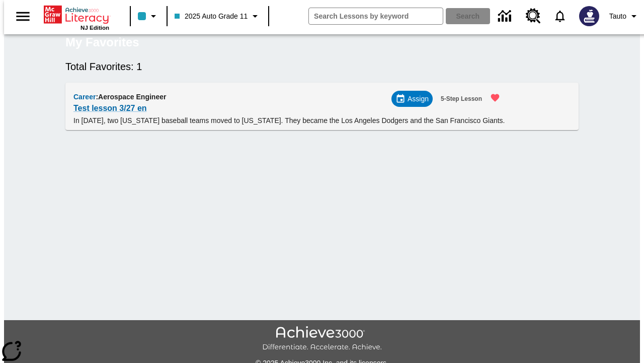 Image resolution: width=644 pixels, height=363 pixels. I want to click on h6: Total Favorites: 1, so click(322, 66).